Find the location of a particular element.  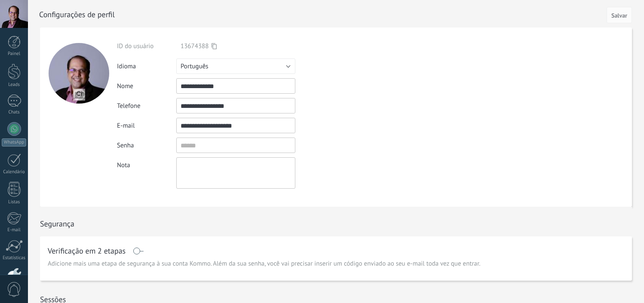

div: Telefone is located at coordinates (147, 106).